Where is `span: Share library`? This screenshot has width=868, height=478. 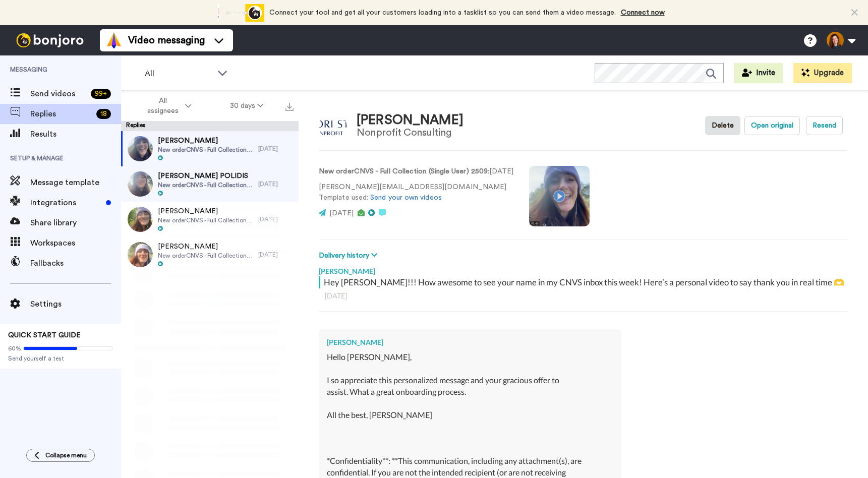
span: Share library is located at coordinates (76, 223).